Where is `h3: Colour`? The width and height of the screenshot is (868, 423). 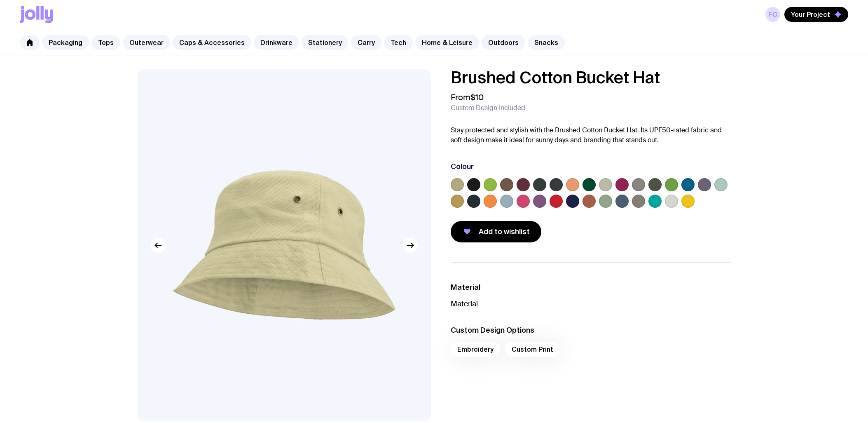 h3: Colour is located at coordinates (462, 167).